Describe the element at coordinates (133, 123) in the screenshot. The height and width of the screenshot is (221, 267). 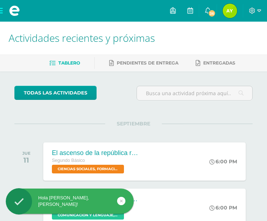
I see `span: SEPTIEMBRE` at that location.